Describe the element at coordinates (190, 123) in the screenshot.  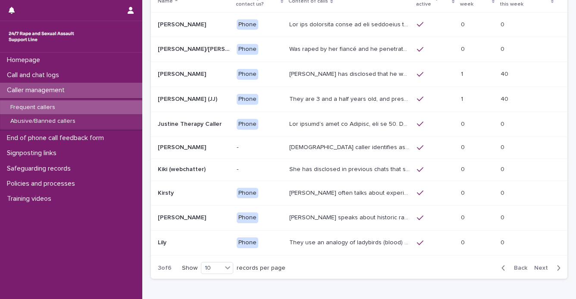
I see `p: Justine Therapy Caller` at that location.